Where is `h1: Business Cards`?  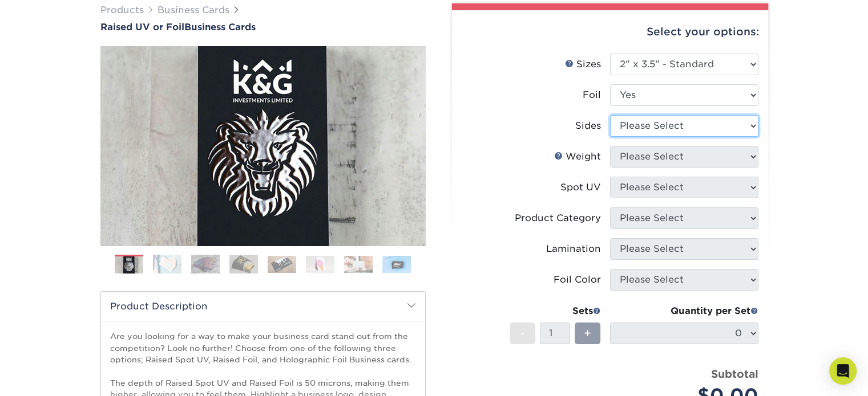 h1: Business Cards is located at coordinates (263, 27).